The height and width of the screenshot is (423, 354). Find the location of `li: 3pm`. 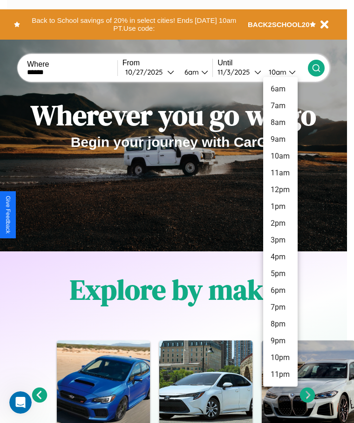

li: 3pm is located at coordinates (281, 240).